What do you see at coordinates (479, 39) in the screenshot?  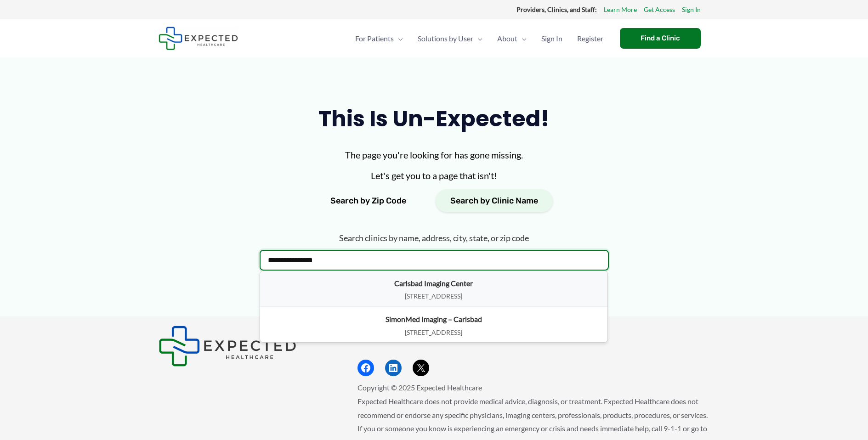 I see `nav: Primary Site Navigation` at bounding box center [479, 39].